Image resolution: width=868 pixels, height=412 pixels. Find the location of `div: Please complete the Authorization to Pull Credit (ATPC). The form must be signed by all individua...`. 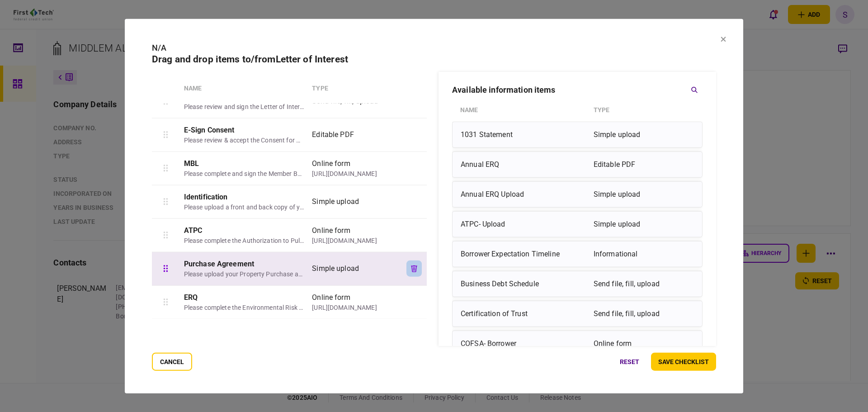

div: Please complete the Authorization to Pull Credit (ATPC). The form must be signed by all individua... is located at coordinates (244, 240).